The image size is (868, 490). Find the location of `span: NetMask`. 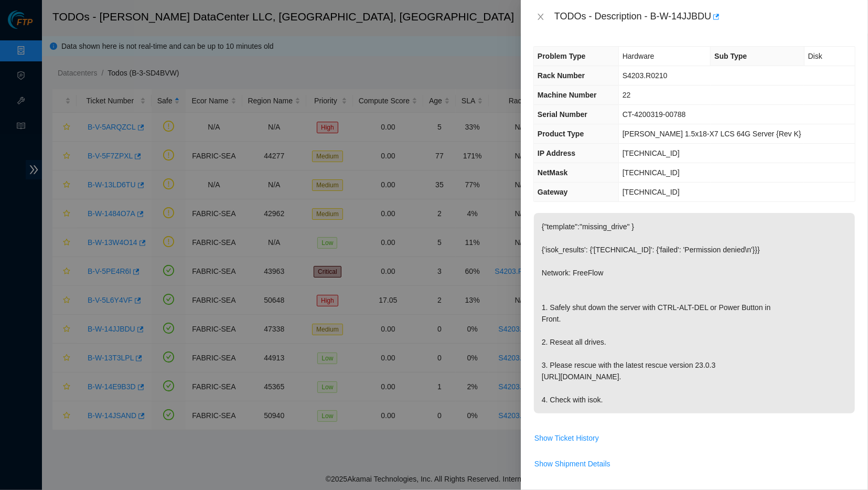

span: NetMask is located at coordinates (553, 173).